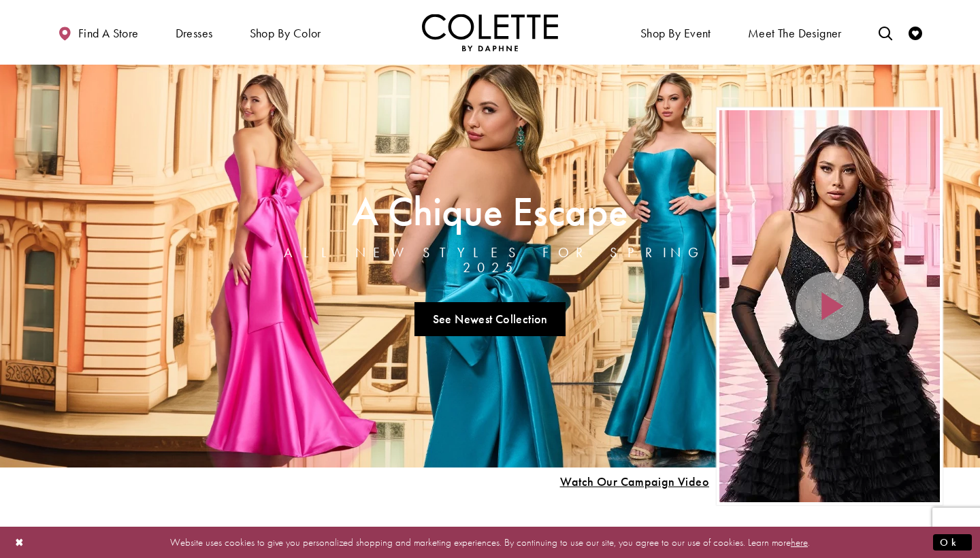  What do you see at coordinates (490, 32) in the screenshot?
I see `a: Visit Home Page` at bounding box center [490, 32].